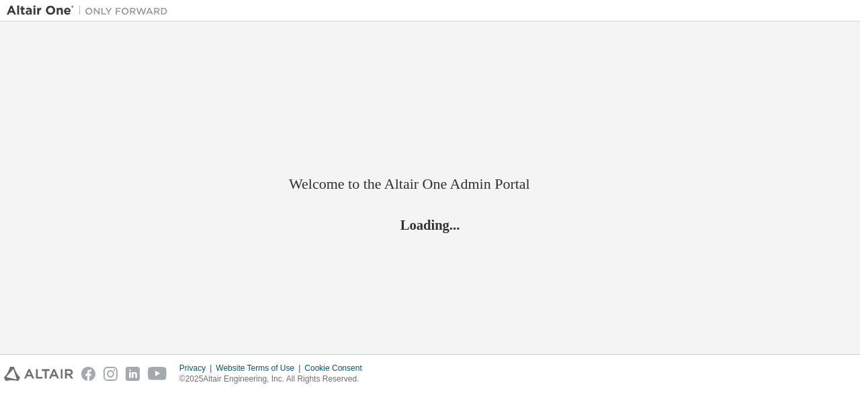 This screenshot has width=860, height=393. I want to click on img: facebook.svg, so click(88, 374).